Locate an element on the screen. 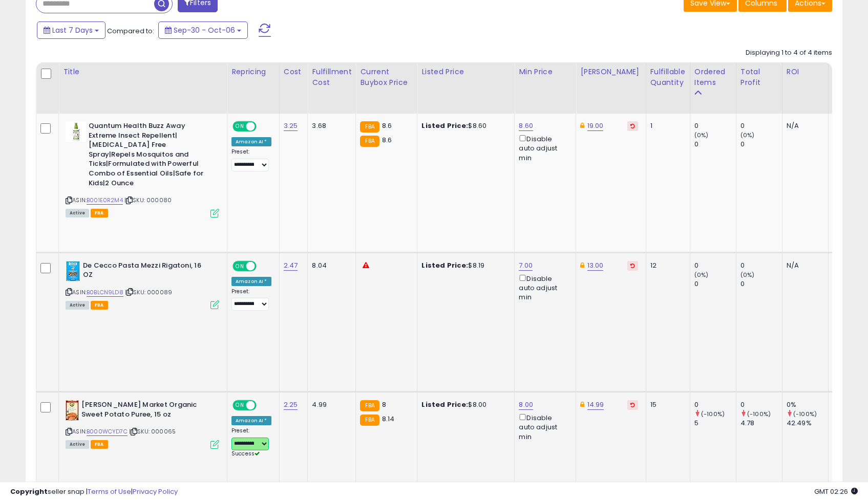  div: 5 is located at coordinates (715, 423).